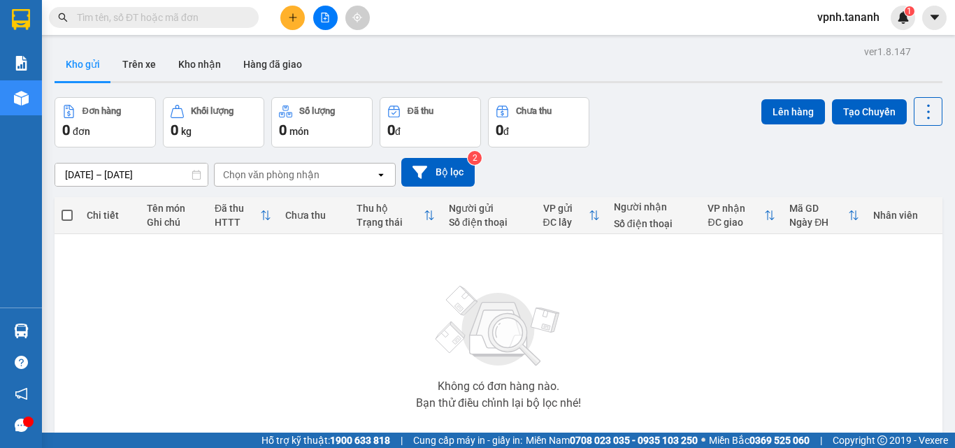  I want to click on span: question-circle, so click(21, 362).